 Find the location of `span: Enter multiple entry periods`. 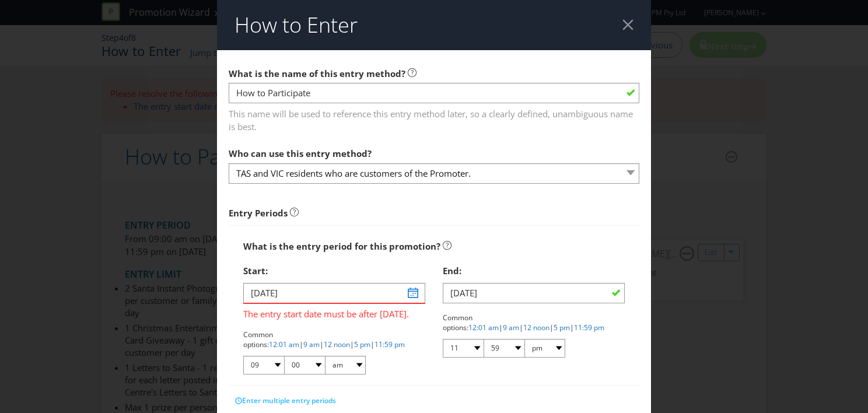

span: Enter multiple entry periods is located at coordinates (289, 400).